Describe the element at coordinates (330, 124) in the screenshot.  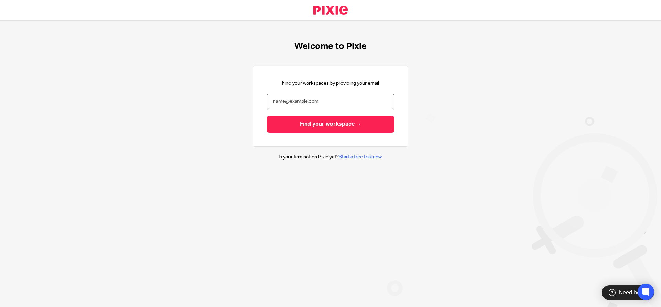
I see `input: Find your workspace →` at that location.